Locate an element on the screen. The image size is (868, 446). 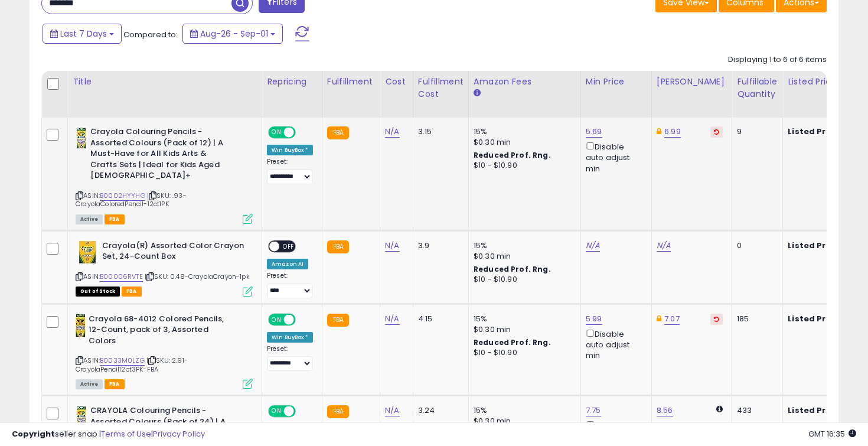
span: Aug-26 - Sep-01 is located at coordinates (234, 33).